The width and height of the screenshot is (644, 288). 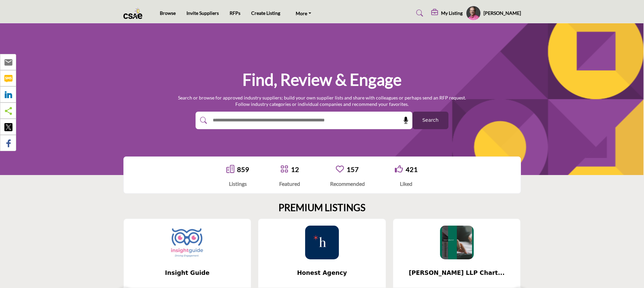 What do you see at coordinates (406, 184) in the screenshot?
I see `div: Liked` at bounding box center [406, 184].